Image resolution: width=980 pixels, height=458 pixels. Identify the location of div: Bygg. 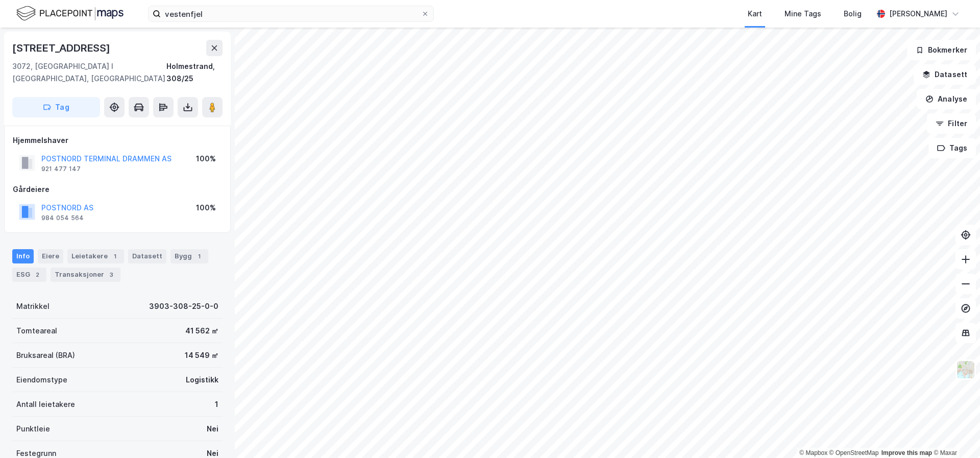
(189, 256).